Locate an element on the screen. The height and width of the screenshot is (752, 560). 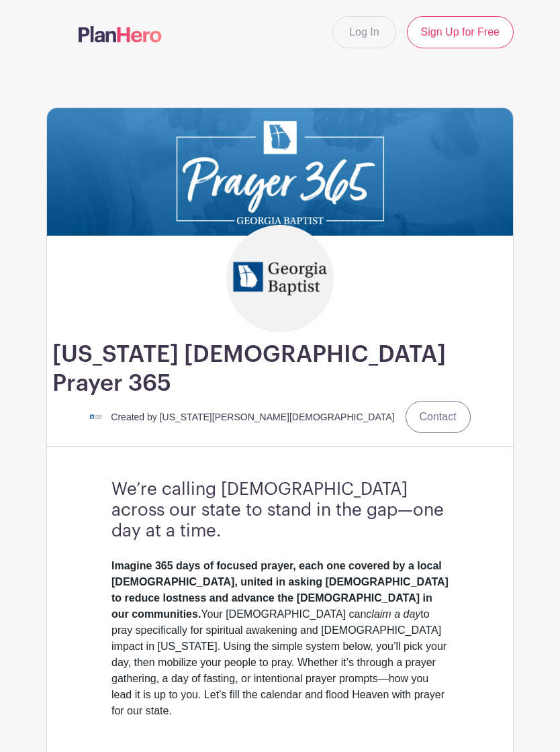
a: Log In is located at coordinates (364, 32).